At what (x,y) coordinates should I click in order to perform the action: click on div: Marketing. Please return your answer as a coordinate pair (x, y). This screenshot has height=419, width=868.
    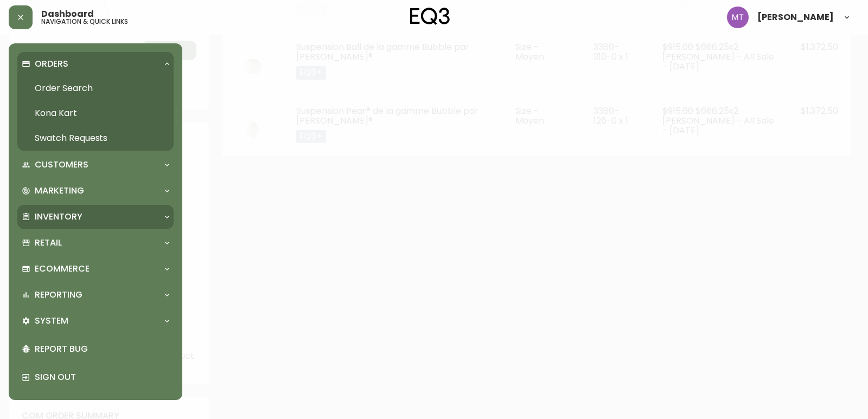
    Looking at the image, I should click on (95, 191).